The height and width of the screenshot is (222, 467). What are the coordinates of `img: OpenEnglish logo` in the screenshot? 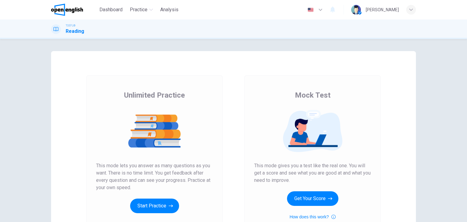 It's located at (67, 10).